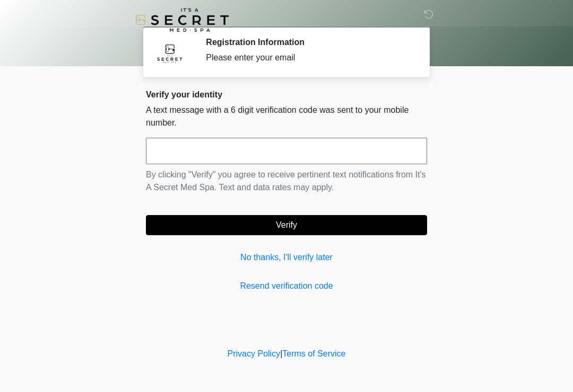 This screenshot has width=573, height=392. Describe the element at coordinates (286, 286) in the screenshot. I see `a: Resend verification code` at that location.